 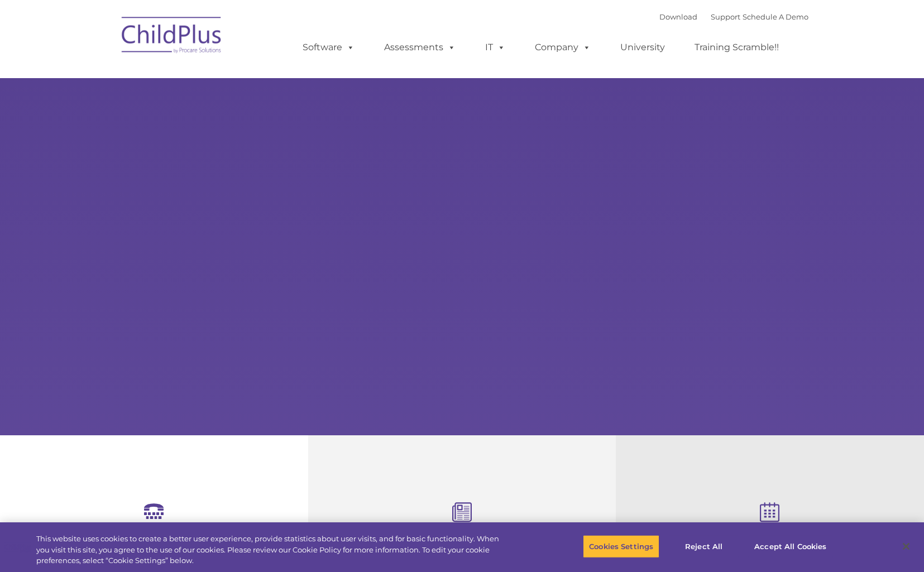 I want to click on a: University, so click(x=643, y=47).